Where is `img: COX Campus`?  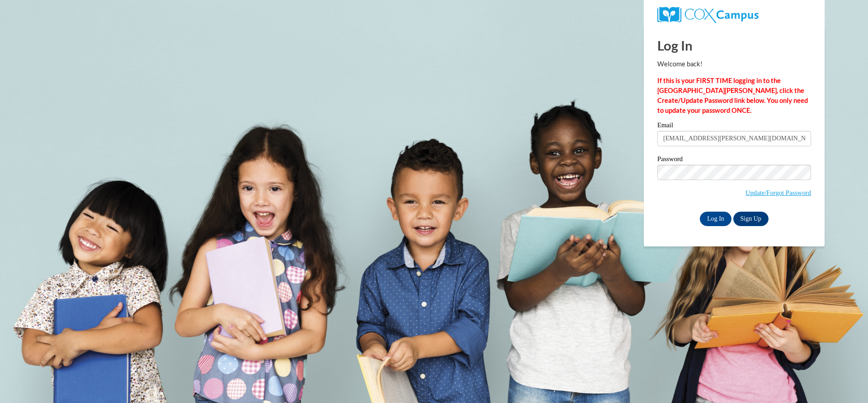 img: COX Campus is located at coordinates (708, 15).